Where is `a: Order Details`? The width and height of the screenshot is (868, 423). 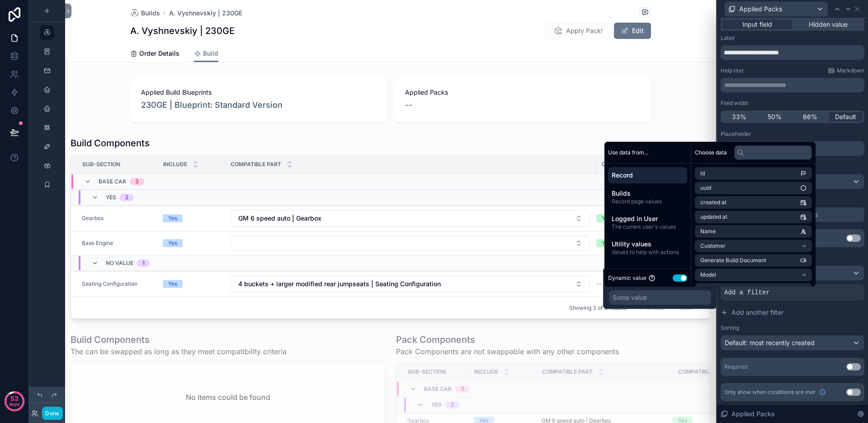
a: Order Details is located at coordinates (155, 55).